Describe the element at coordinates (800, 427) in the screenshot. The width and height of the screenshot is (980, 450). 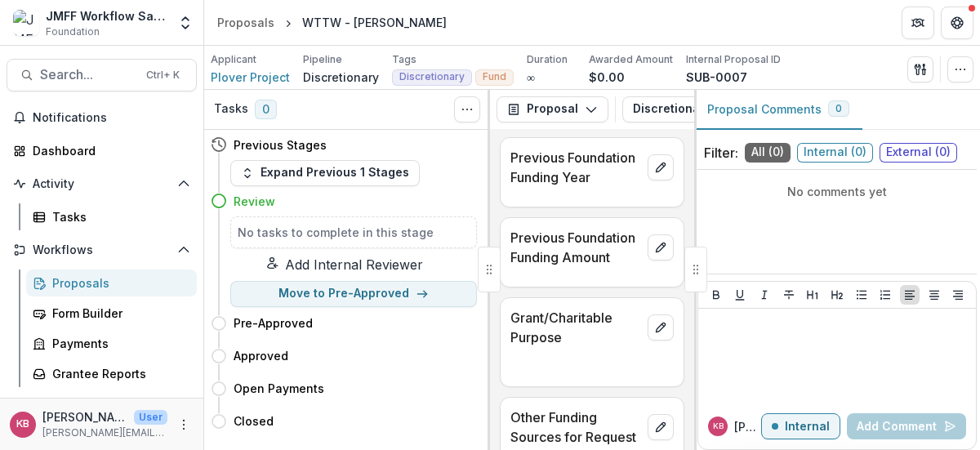
I see `button: Internal` at that location.